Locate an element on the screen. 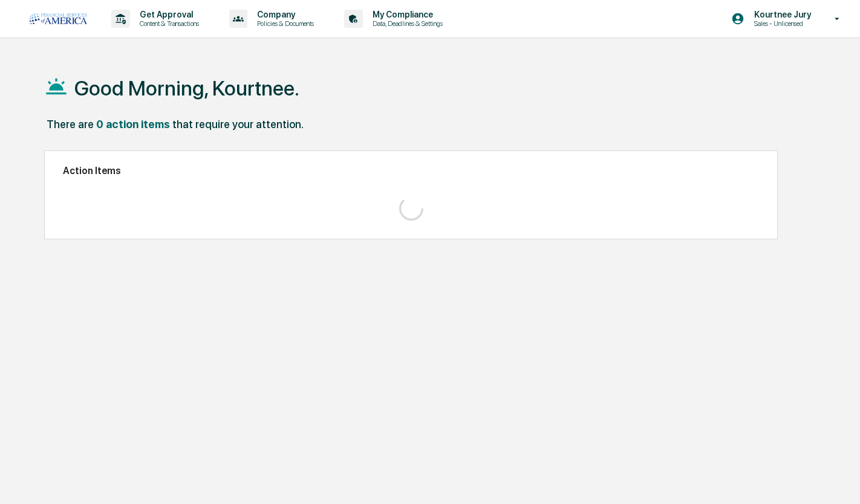  div: There are is located at coordinates (70, 124).